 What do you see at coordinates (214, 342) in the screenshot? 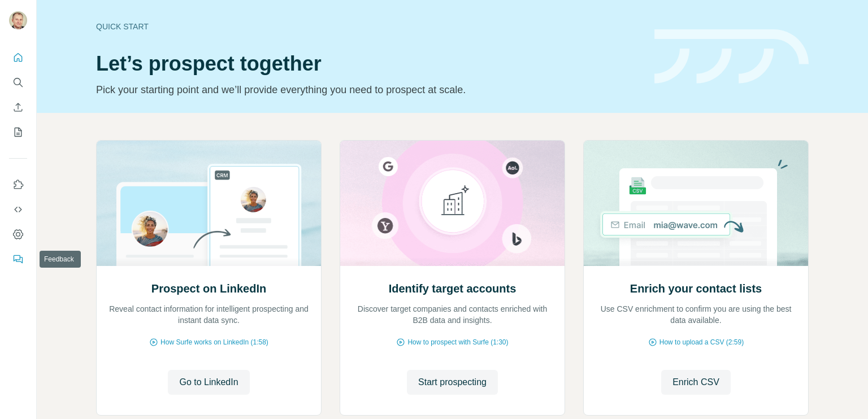
I see `span: How Surfe works on LinkedIn (1:58)` at bounding box center [214, 342].